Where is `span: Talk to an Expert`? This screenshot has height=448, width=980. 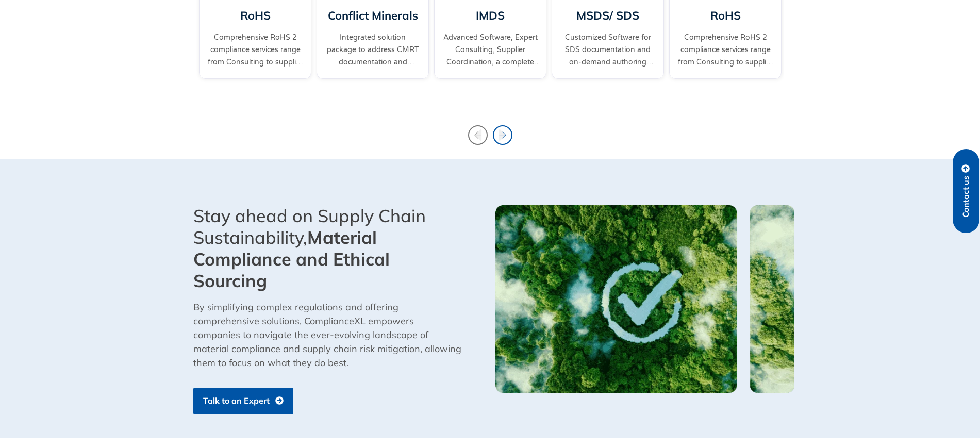 span: Talk to an Expert is located at coordinates (236, 401).